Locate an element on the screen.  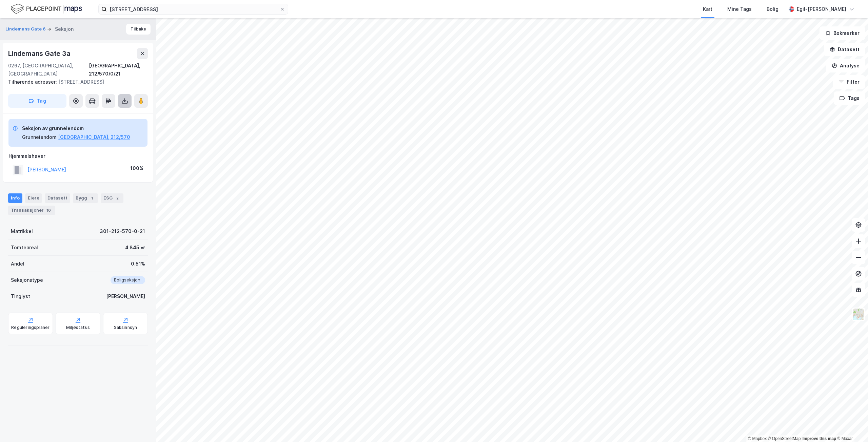
a: Improve this map is located at coordinates (819, 439).